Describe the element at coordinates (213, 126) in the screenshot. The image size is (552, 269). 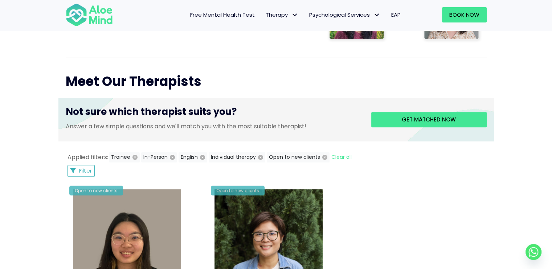
I see `p: Answer a few simple questions and we'll match you with the most suitable therapist!` at that location.